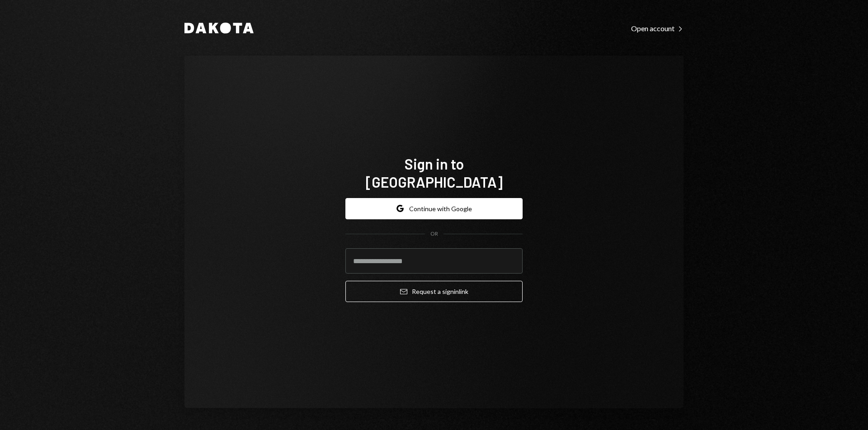  What do you see at coordinates (657, 28) in the screenshot?
I see `a: Open account` at bounding box center [657, 28].